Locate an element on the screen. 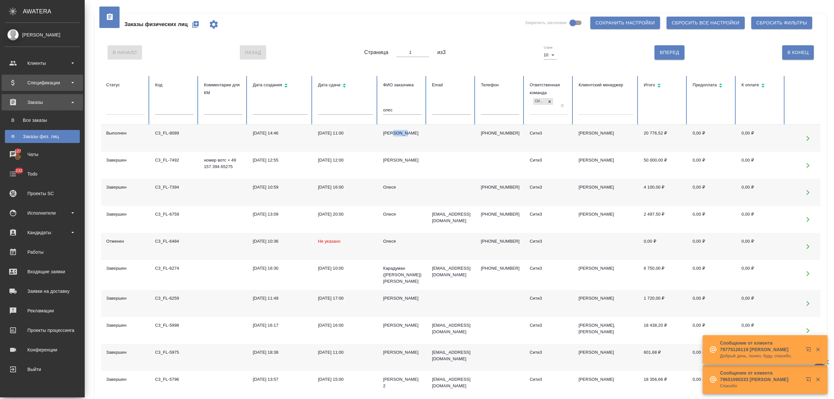 The width and height of the screenshot is (834, 399). button: В Конец is located at coordinates (798, 52).